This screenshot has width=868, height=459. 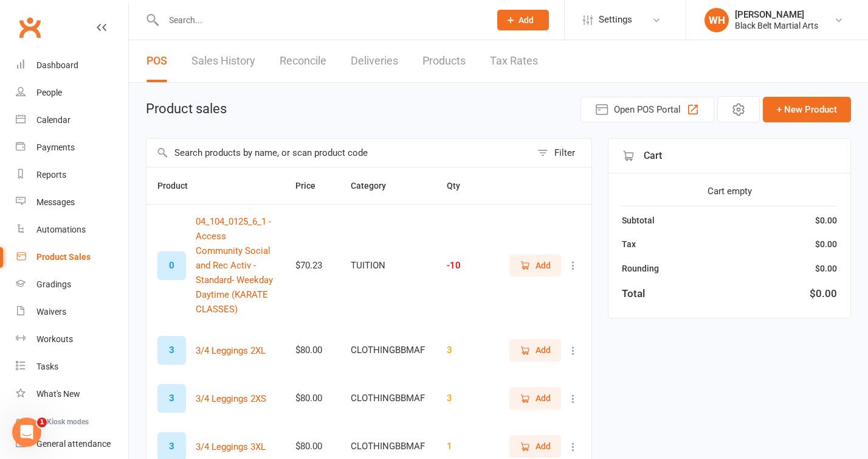 What do you see at coordinates (231, 447) in the screenshot?
I see `button: 3/4 Leggings 3XL` at bounding box center [231, 447].